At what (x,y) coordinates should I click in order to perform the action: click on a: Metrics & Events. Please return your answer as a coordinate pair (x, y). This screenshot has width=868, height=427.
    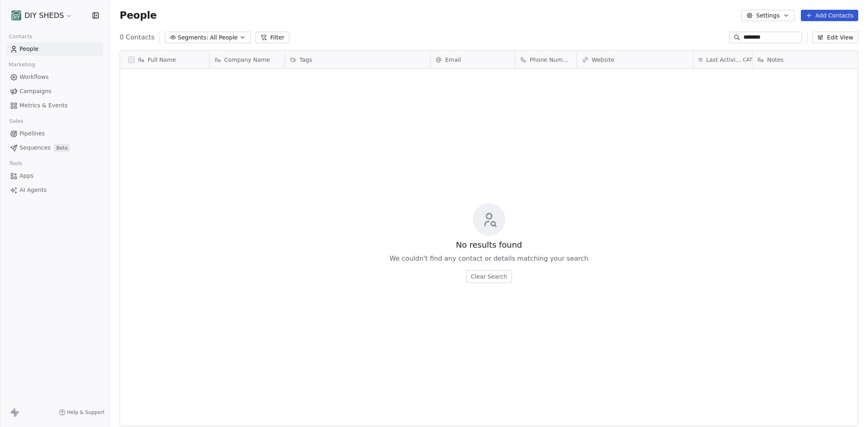
    Looking at the image, I should click on (54, 105).